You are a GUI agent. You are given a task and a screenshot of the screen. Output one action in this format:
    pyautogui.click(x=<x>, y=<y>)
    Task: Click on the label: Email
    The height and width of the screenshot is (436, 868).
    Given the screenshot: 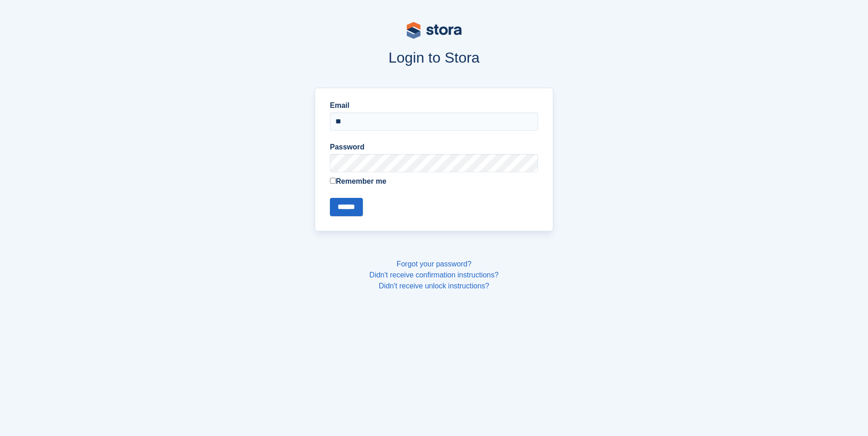 What is the action you would take?
    pyautogui.click(x=434, y=106)
    